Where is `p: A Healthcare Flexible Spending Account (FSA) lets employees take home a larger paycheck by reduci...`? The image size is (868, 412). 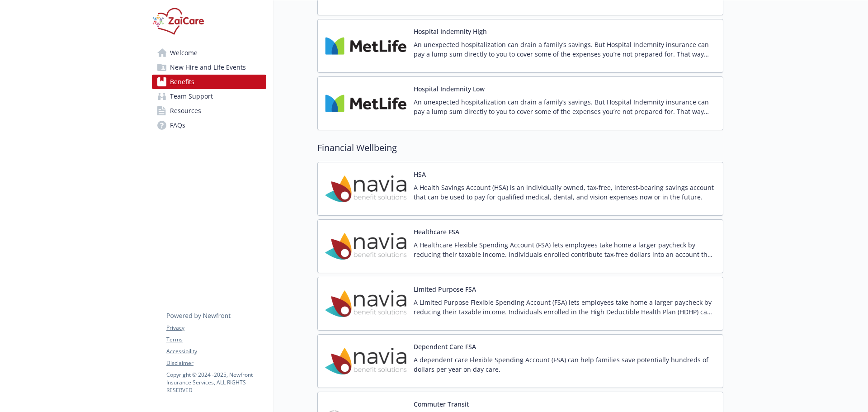 p: A Healthcare Flexible Spending Account (FSA) lets employees take home a larger paycheck by reduci... is located at coordinates (565, 250).